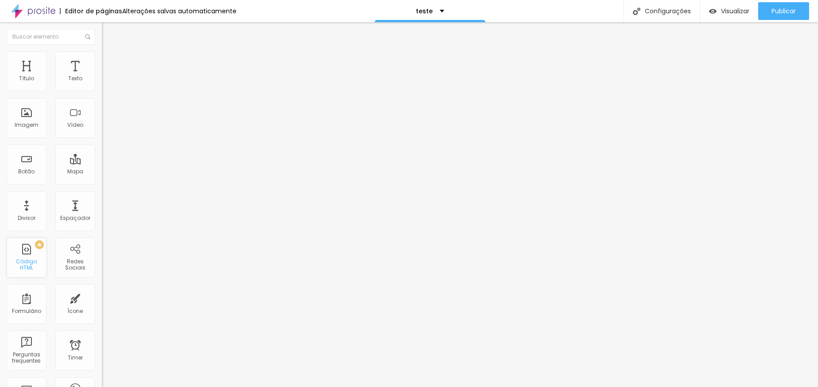 This screenshot has width=818, height=387. I want to click on div: Editor de páginas, so click(91, 11).